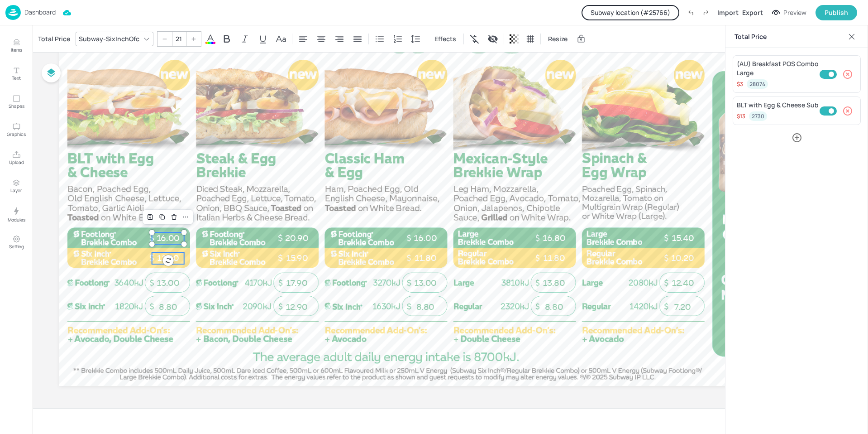 This screenshot has width=868, height=434. I want to click on button: Subway location (#25766), so click(631, 13).